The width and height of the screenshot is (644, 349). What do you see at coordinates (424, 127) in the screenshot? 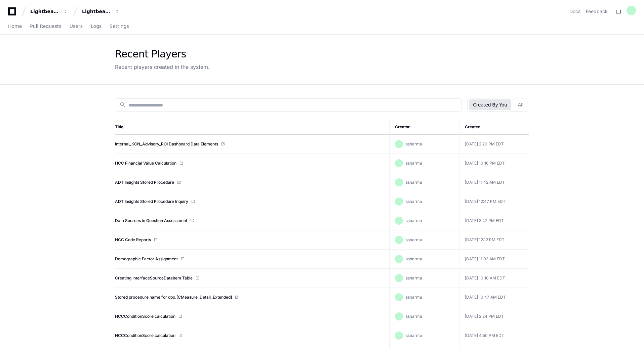
I see `th: Creator` at bounding box center [424, 127].